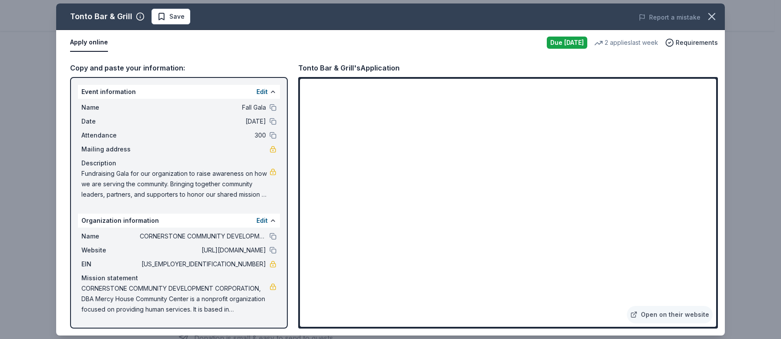 This screenshot has height=339, width=781. What do you see at coordinates (111, 135) in the screenshot?
I see `span: Attendance` at bounding box center [111, 135].